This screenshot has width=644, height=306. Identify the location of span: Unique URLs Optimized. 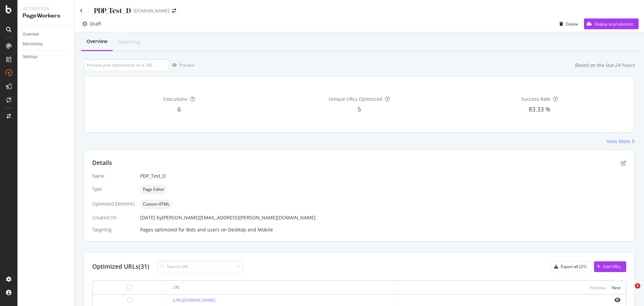
(356, 99).